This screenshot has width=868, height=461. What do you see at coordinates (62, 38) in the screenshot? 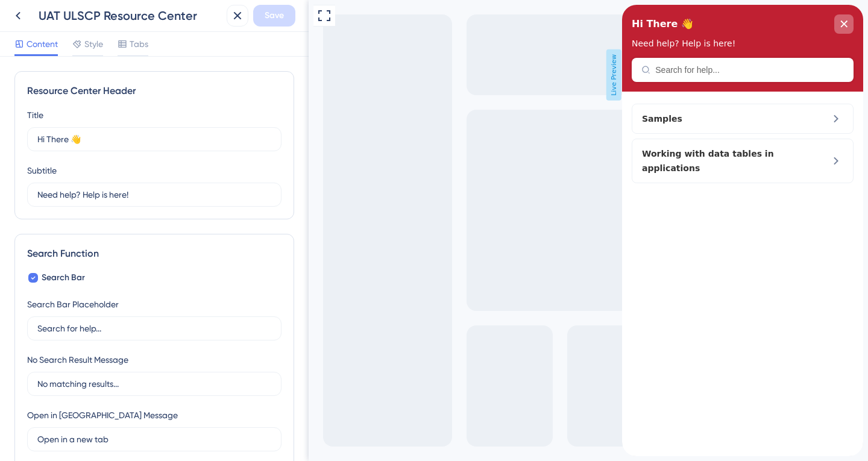
I see `span: Need help? Help is here!` at bounding box center [62, 38].